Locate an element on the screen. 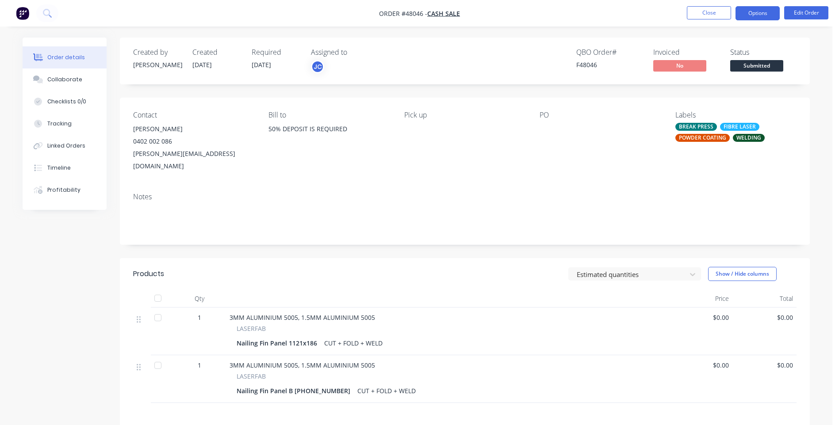 The height and width of the screenshot is (425, 839). button: Close is located at coordinates (709, 13).